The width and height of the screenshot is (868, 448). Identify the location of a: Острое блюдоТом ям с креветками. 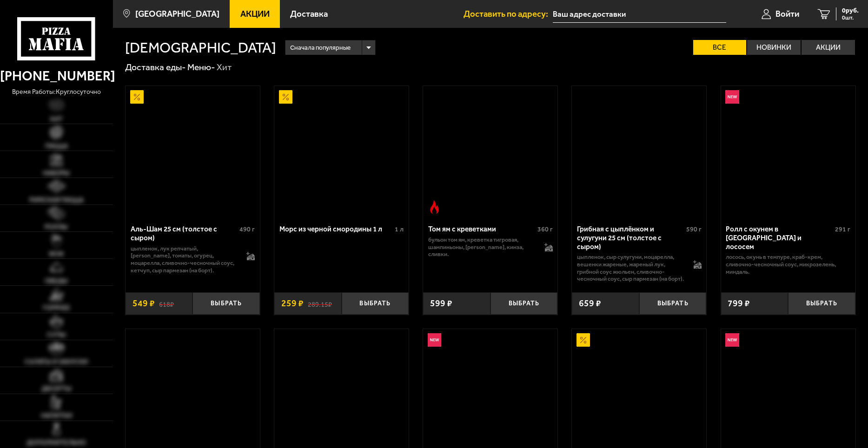
(490, 152).